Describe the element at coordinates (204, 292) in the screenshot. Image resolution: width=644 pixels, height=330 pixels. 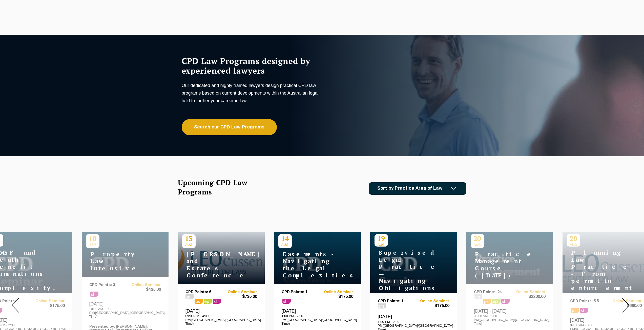
I see `p: CPD Points: 6` at that location.